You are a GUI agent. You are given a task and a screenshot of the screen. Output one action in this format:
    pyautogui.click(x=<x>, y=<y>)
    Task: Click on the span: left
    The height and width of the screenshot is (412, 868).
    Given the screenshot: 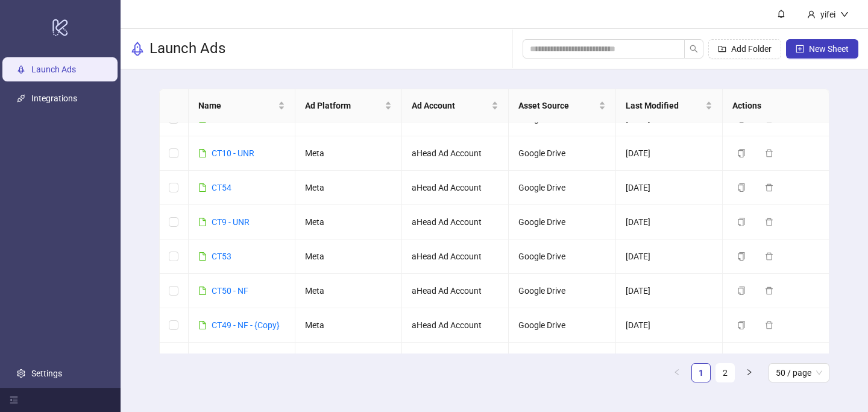 What is the action you would take?
    pyautogui.click(x=677, y=372)
    